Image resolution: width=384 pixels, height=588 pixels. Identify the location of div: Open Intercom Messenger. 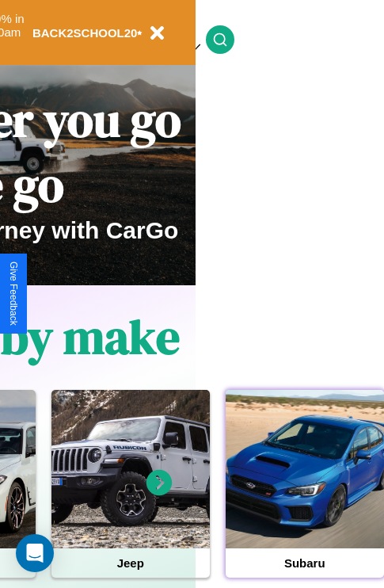
(35, 554).